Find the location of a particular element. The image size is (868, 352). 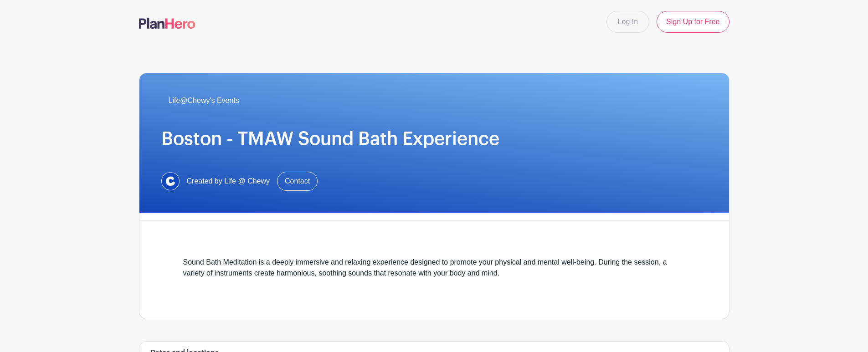

div: Sound Bath Meditation is a deeply immersive and relaxing experience designed to promote your phys... is located at coordinates (434, 274).